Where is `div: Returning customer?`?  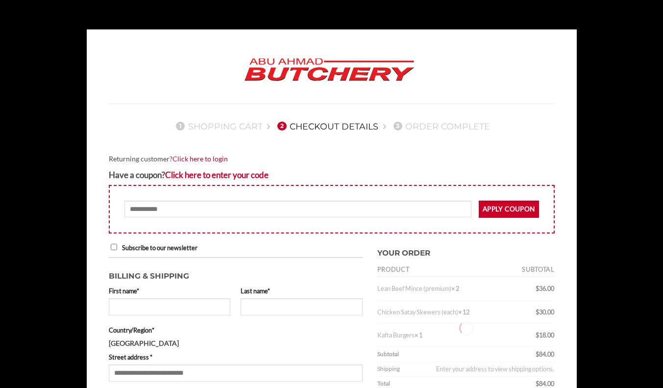 div: Returning customer? is located at coordinates (332, 159).